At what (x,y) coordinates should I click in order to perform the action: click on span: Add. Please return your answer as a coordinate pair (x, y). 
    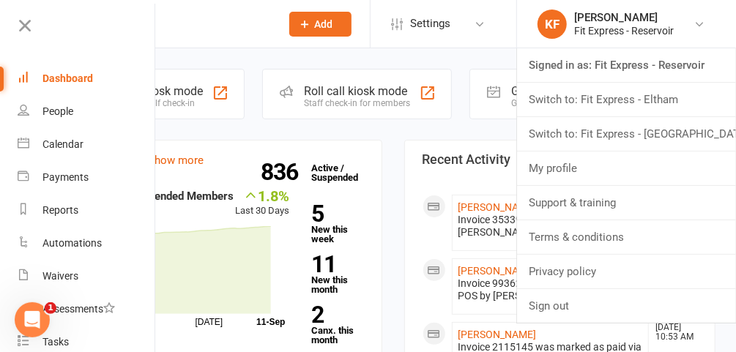
    Looking at the image, I should click on (324, 24).